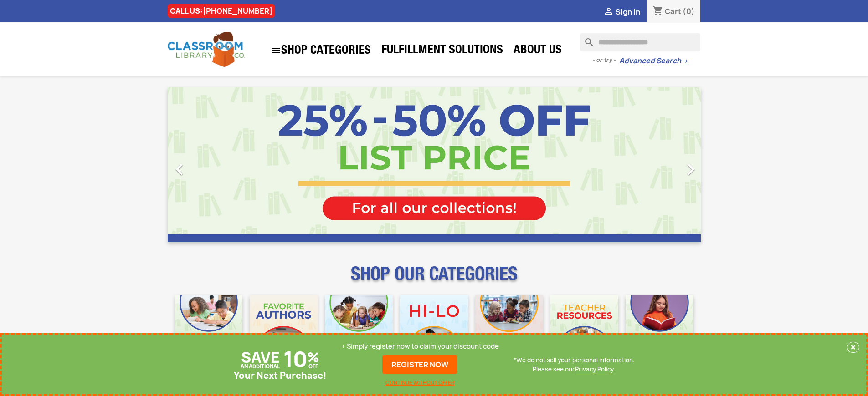 This screenshot has width=868, height=396. I want to click on a:  Sign in, so click(621, 12).